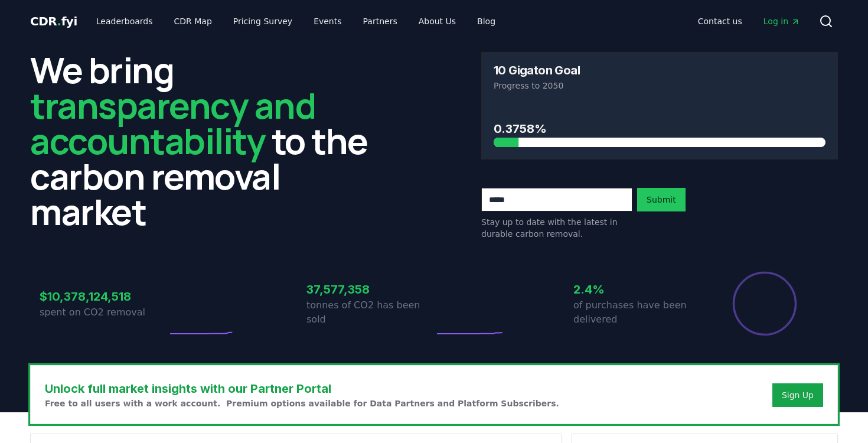 Image resolution: width=868 pixels, height=443 pixels. Describe the element at coordinates (302, 389) in the screenshot. I see `h3: Unlock full market insights with our Partner Portal` at that location.